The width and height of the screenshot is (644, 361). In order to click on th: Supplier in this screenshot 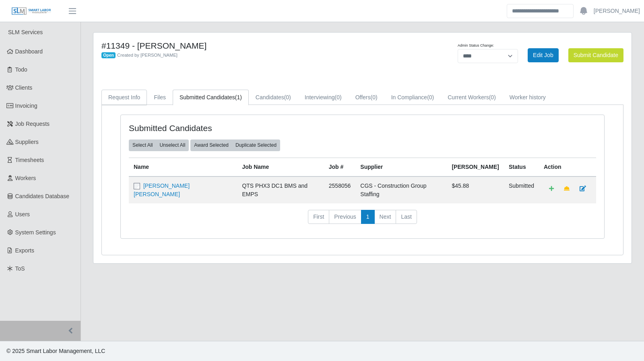, I will do `click(401, 167)`.